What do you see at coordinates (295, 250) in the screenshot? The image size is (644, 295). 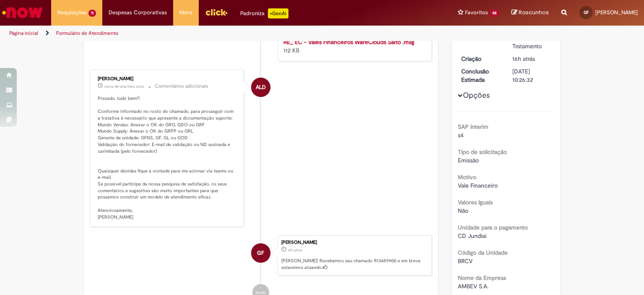 I see `time: 28/08/2025 18:53:11` at bounding box center [295, 250].